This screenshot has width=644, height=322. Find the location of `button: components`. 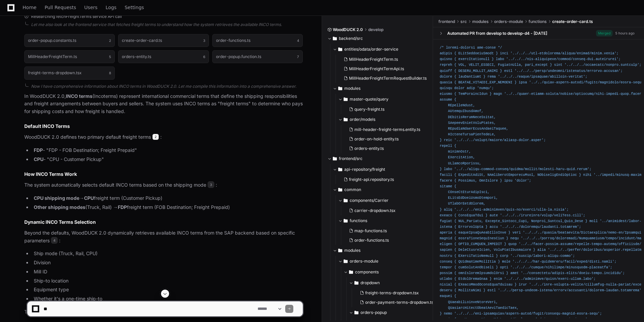

button: components is located at coordinates (392, 272).